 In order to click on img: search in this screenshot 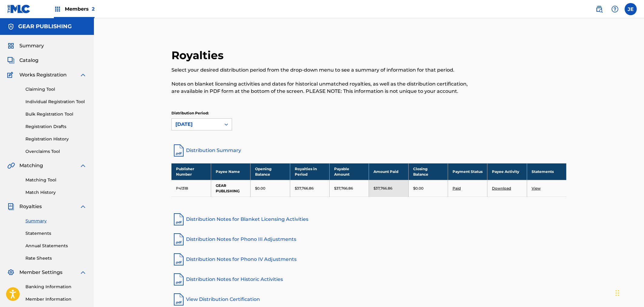, I will do `click(600, 9)`.